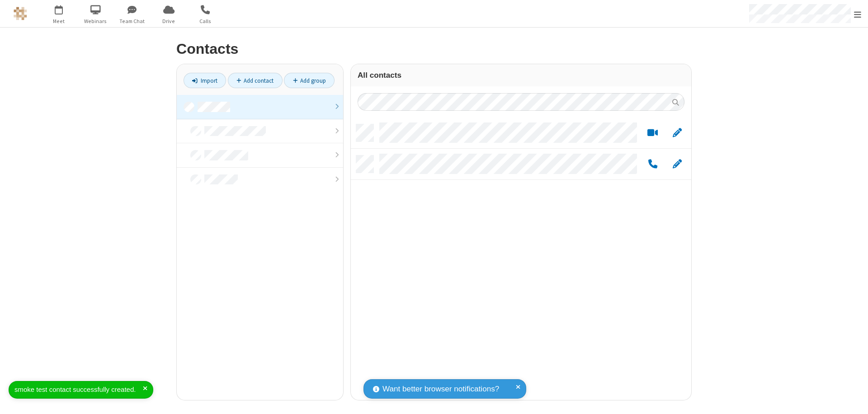 The height and width of the screenshot is (414, 868). What do you see at coordinates (79, 390) in the screenshot?
I see `div: smoke test contact successfully created.` at bounding box center [79, 390].